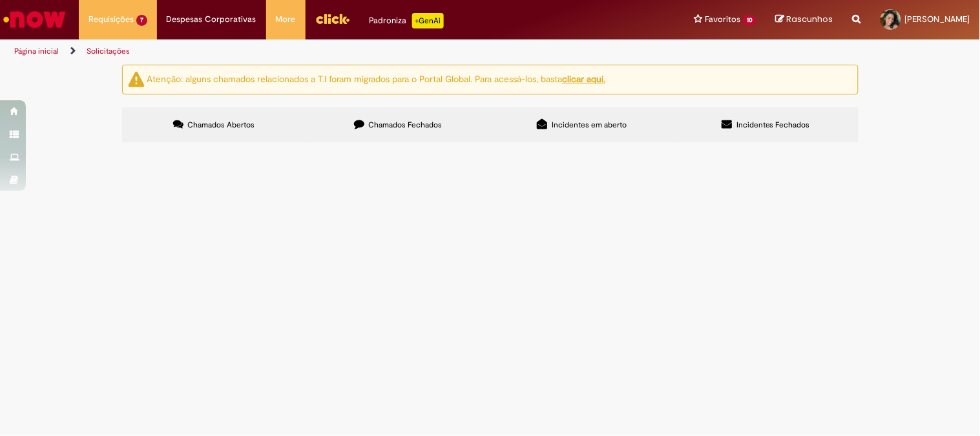 This screenshot has height=436, width=980. I want to click on span: 7, so click(141, 20).